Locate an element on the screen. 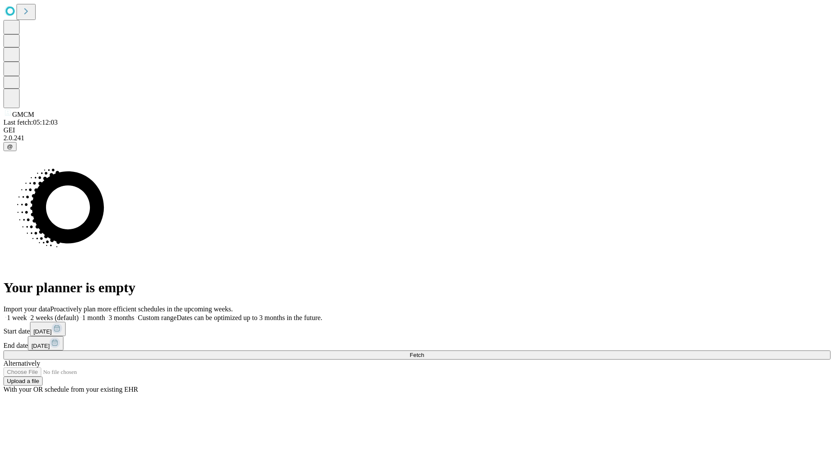 The height and width of the screenshot is (469, 834). span: Fetch is located at coordinates (416, 355).